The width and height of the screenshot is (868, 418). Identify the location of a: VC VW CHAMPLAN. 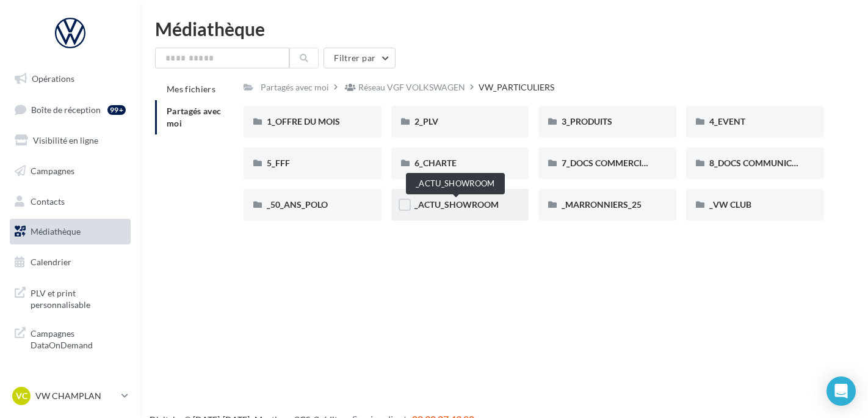
(70, 396).